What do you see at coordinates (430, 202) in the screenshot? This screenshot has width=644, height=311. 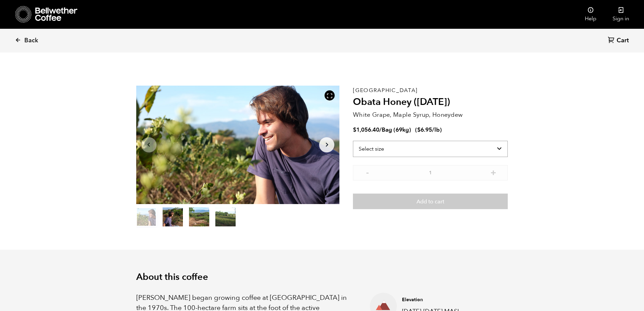 I see `button: Add to cart` at bounding box center [430, 202].